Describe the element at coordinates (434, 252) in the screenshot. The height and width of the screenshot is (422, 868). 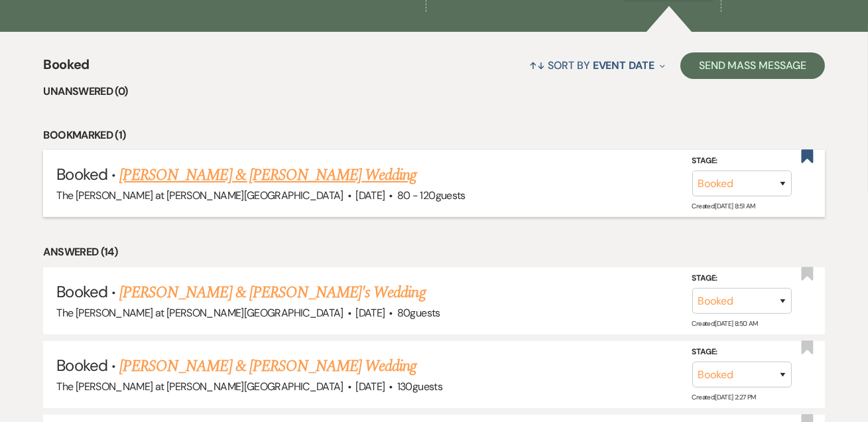
I see `li: Answered (14)` at that location.